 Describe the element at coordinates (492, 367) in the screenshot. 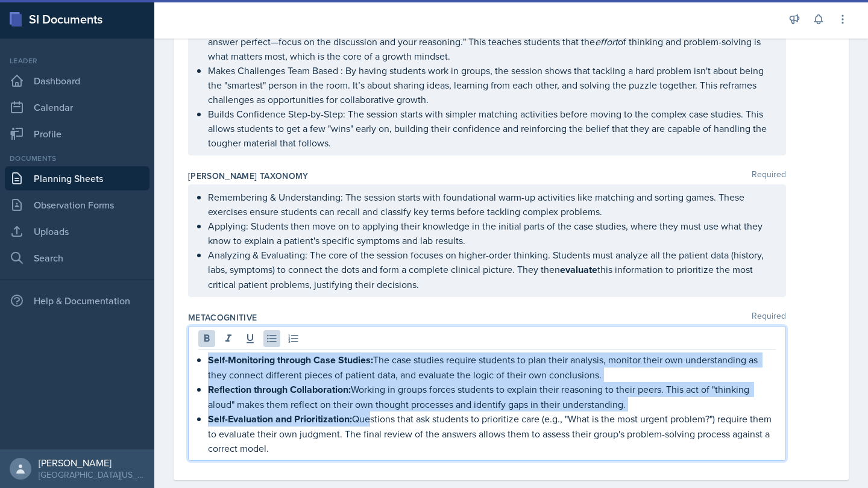

I see `p: The case studies require students to plan their analysis, monitor their own understanding as they...` at that location.